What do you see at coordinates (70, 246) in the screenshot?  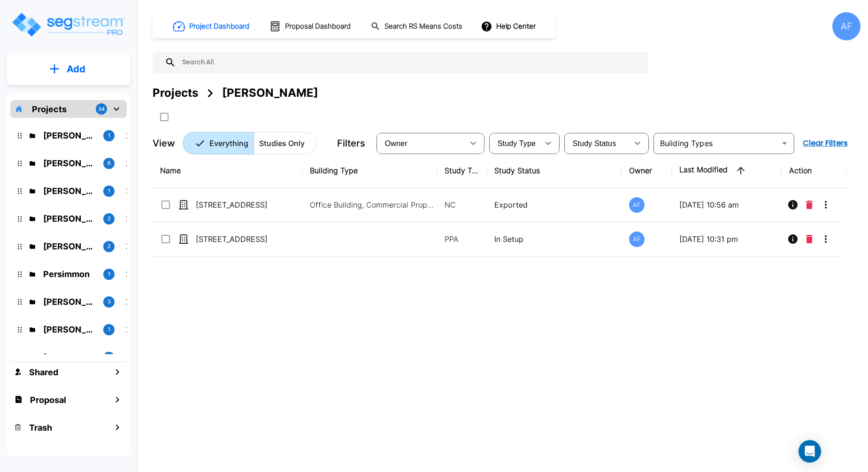 I see `p: Florence Yee` at bounding box center [70, 246].